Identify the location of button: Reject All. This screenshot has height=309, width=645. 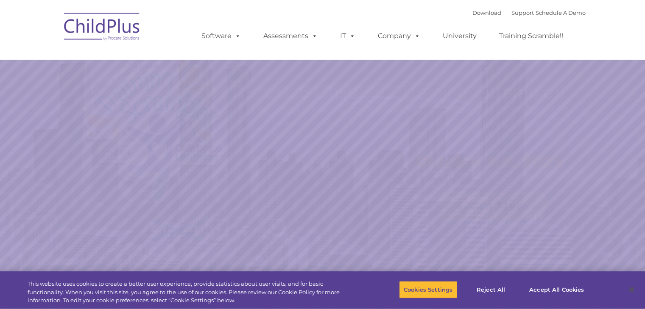
(490, 290).